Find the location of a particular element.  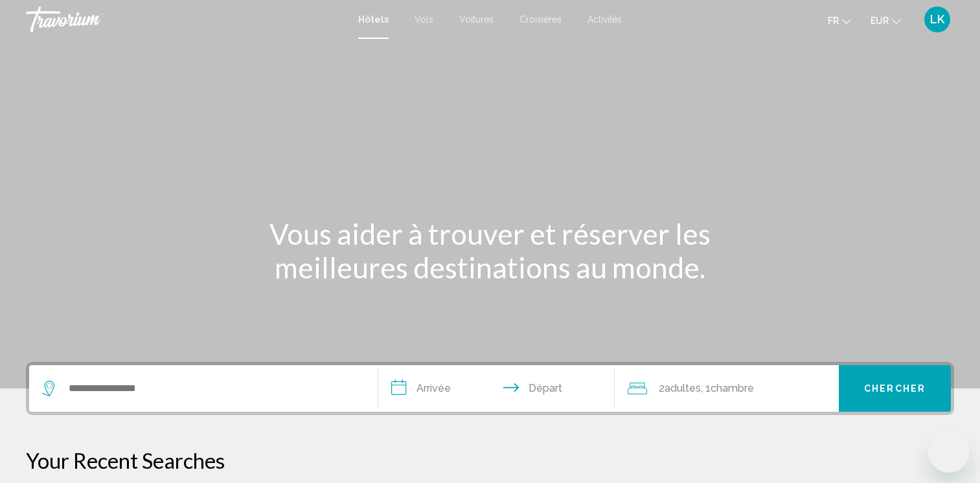

a: Voitures is located at coordinates (476, 19).